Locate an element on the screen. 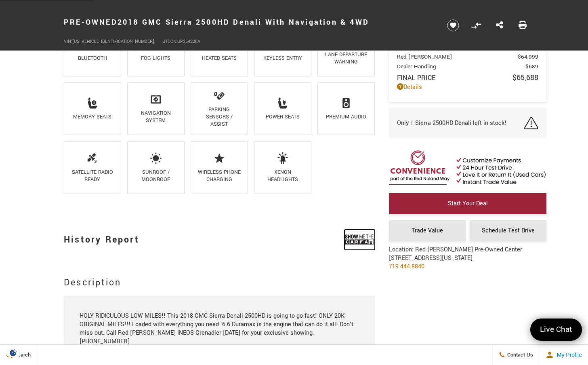  a: Share this Pre-Owned 2018 GMC Sierra 2500HD Denali With Navigation & 4WD is located at coordinates (500, 26).